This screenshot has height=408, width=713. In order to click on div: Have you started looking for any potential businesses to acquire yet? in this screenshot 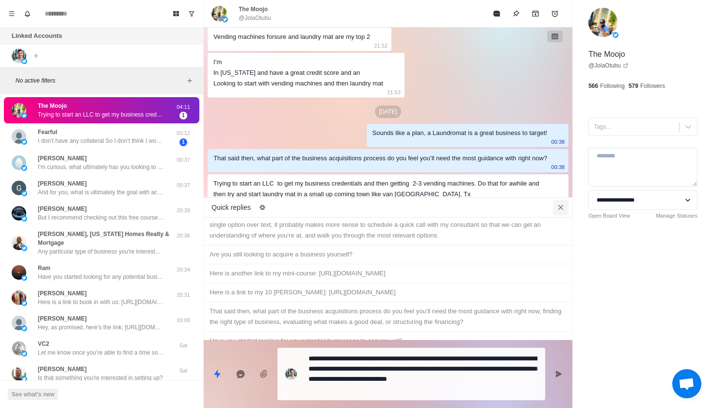, I will do `click(388, 341)`.